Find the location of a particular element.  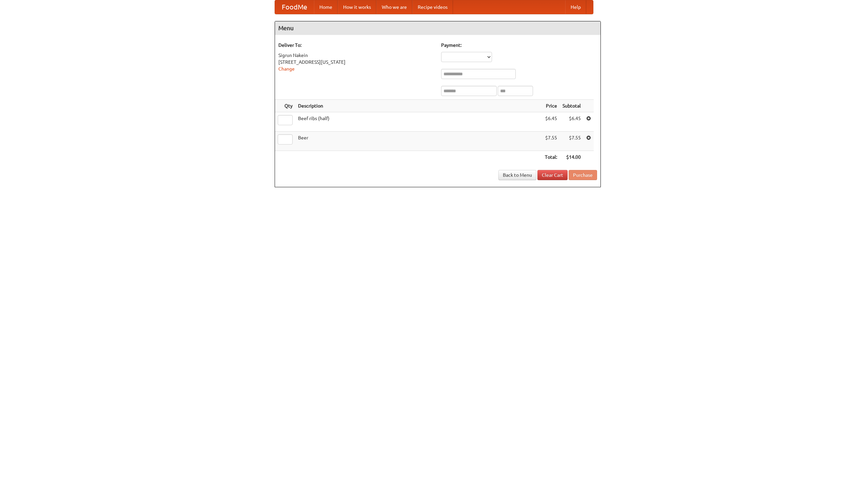

a: Who we are is located at coordinates (394, 7).